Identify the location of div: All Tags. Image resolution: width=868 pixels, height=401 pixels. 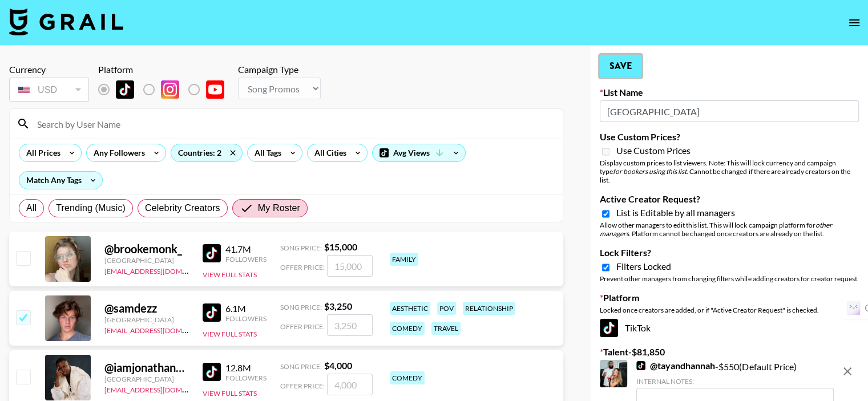
(265, 153).